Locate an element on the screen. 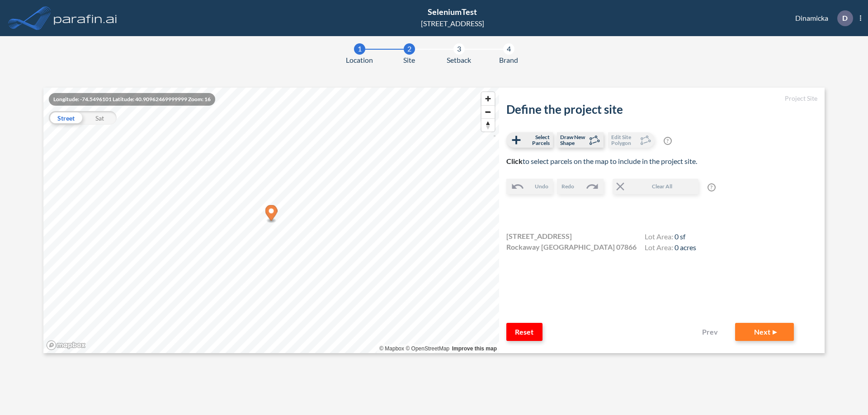 The width and height of the screenshot is (868, 415). div: 1 is located at coordinates (359, 49).